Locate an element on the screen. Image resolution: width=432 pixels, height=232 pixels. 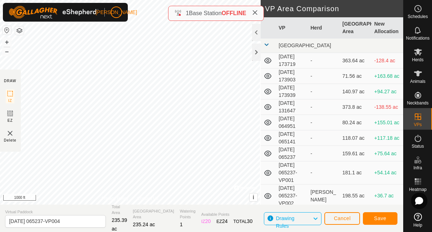
span: Neckbands is located at coordinates (417, 103).